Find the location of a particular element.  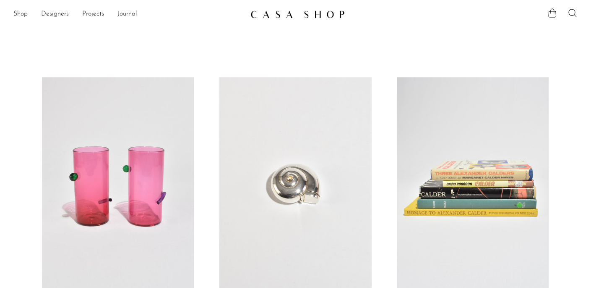

ul: NEW HEADER MENU is located at coordinates (128, 14).